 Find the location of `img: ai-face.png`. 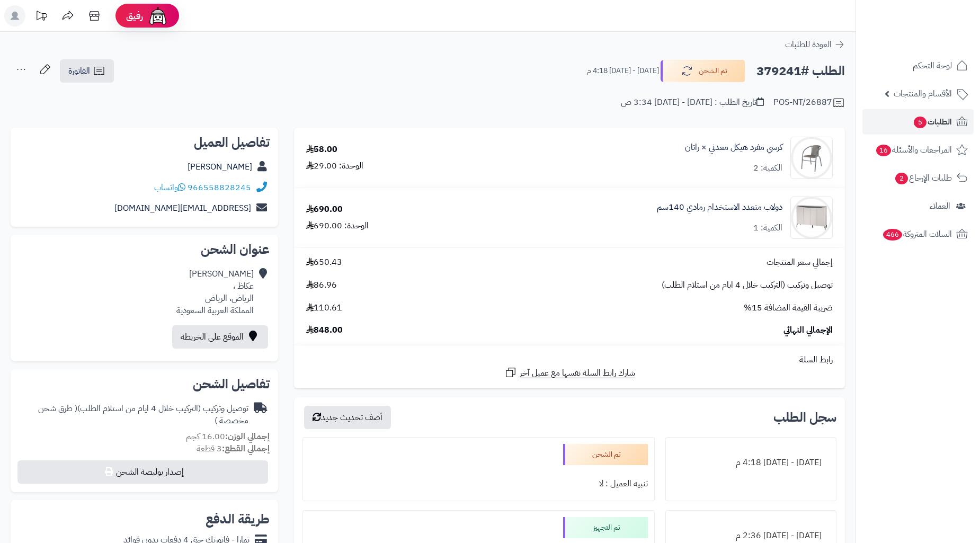

img: ai-face.png is located at coordinates (158, 16).